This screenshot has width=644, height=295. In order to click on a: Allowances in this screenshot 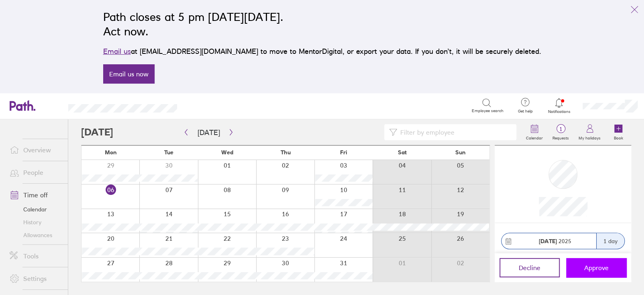, I will do `click(35, 235)`.